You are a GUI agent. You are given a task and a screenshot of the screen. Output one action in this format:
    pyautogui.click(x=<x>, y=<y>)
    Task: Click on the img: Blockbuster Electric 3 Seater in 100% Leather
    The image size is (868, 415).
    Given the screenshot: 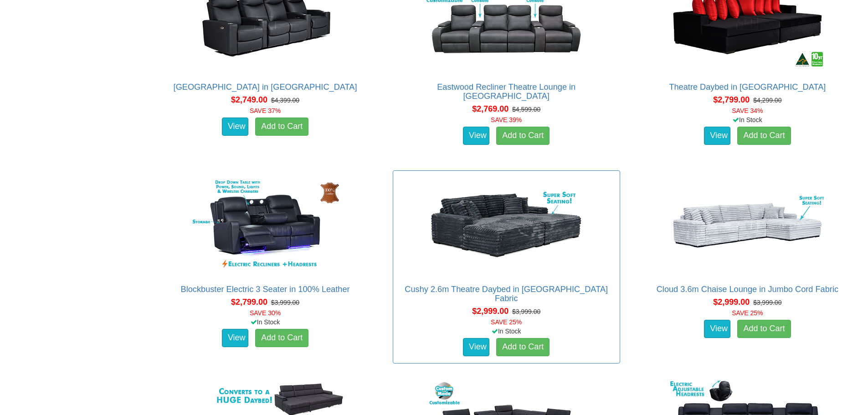 What is the action you would take?
    pyautogui.click(x=265, y=226)
    